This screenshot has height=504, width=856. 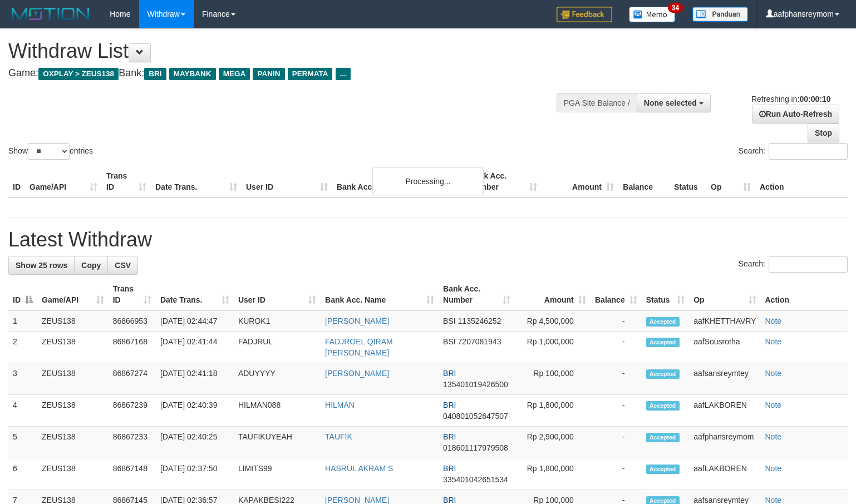 I want to click on td: Rp 2,900,000, so click(x=552, y=442).